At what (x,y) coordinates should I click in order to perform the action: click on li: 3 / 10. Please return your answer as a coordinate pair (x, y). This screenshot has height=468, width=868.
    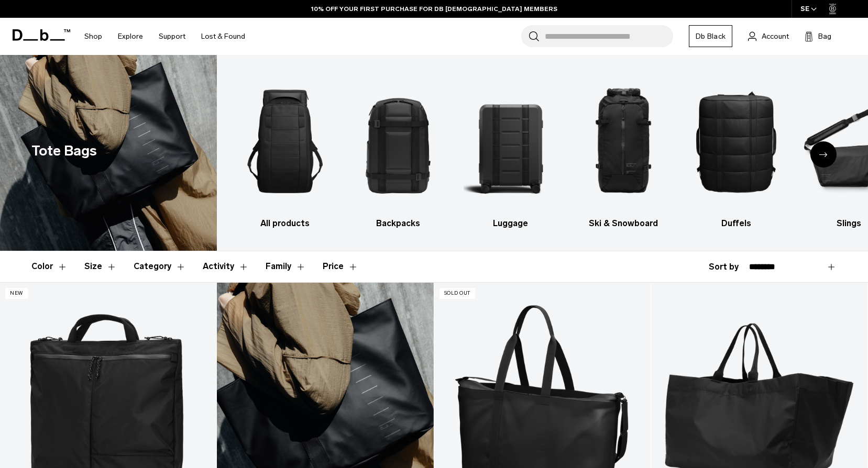
    Looking at the image, I should click on (511, 150).